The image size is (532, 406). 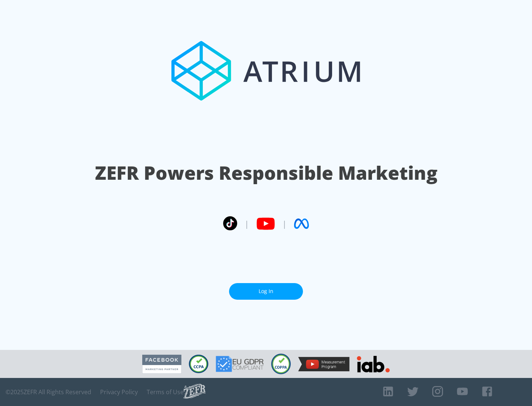 I want to click on img: YouTube Measurement Program, so click(x=324, y=364).